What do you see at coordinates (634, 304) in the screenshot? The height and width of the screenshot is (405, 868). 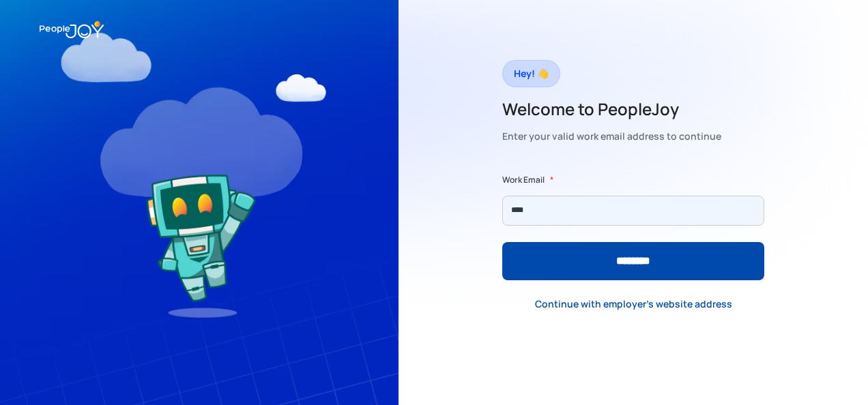 I see `div: Continue with employer's website address` at bounding box center [634, 304].